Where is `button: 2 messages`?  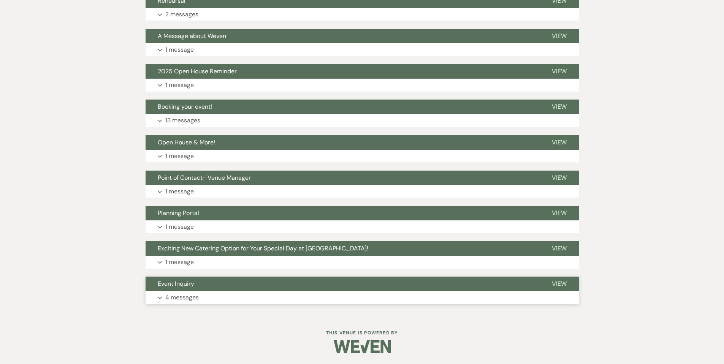
button: 2 messages is located at coordinates (362, 14).